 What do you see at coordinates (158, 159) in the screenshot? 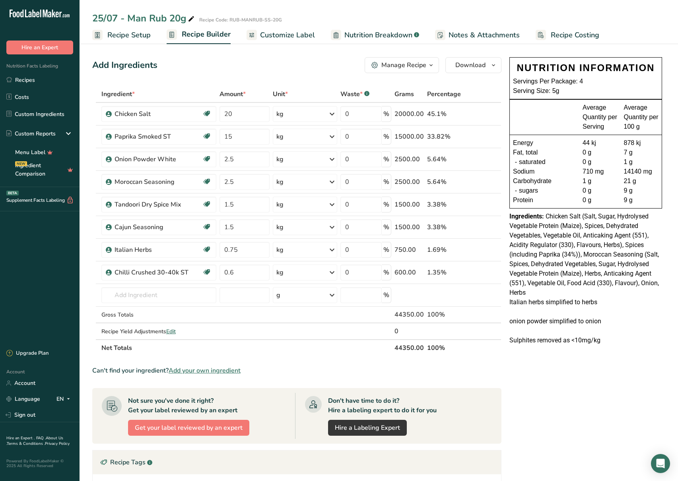
I see `div: Onion Powder White` at bounding box center [158, 159].